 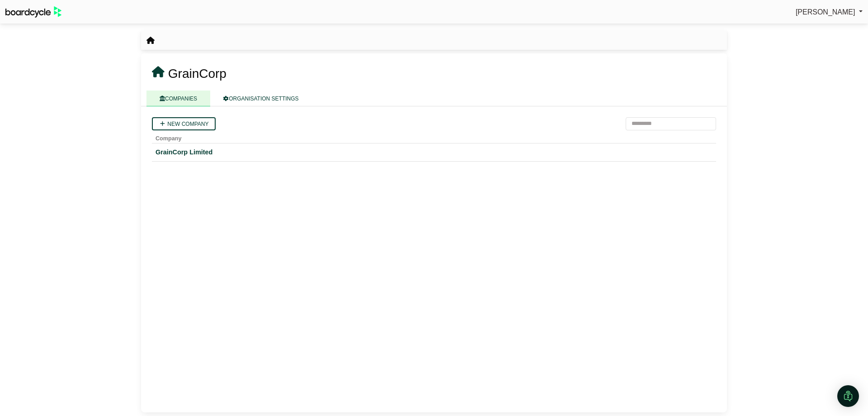 I want to click on nav: breadcrumb, so click(x=150, y=40).